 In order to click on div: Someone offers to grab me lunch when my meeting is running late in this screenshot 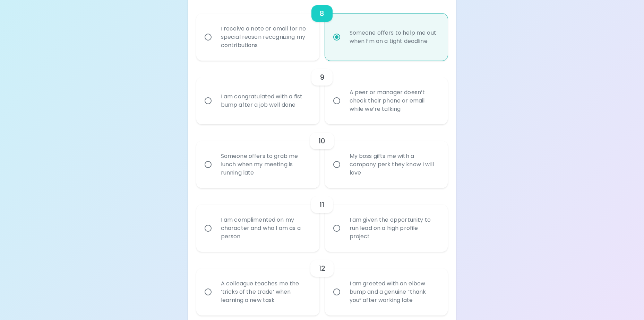, I will do `click(266, 165)`.